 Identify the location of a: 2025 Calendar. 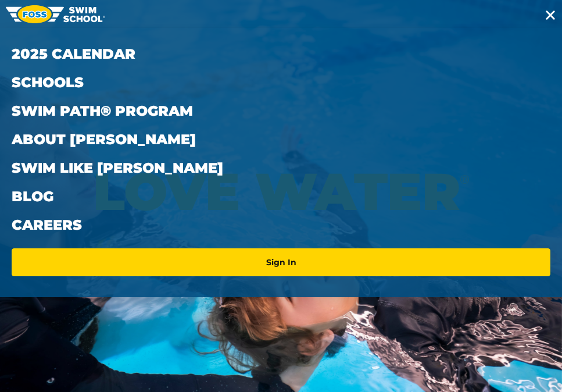
(281, 54).